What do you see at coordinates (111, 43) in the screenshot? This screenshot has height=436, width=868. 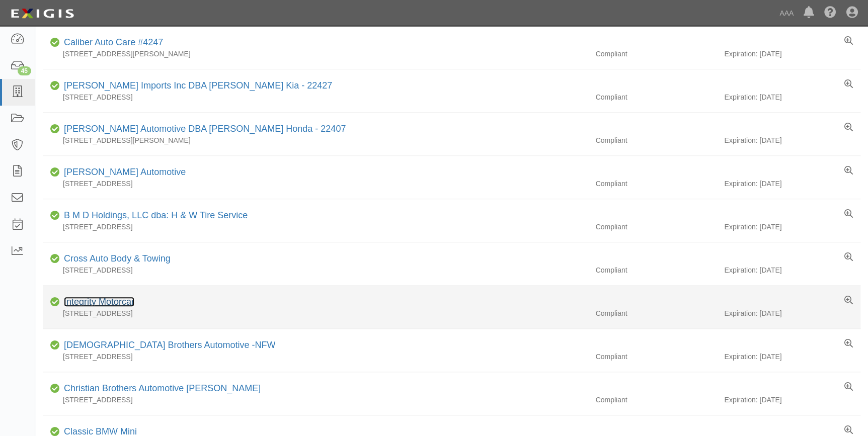 I see `div: Caliber Auto Care #4247` at bounding box center [111, 43].